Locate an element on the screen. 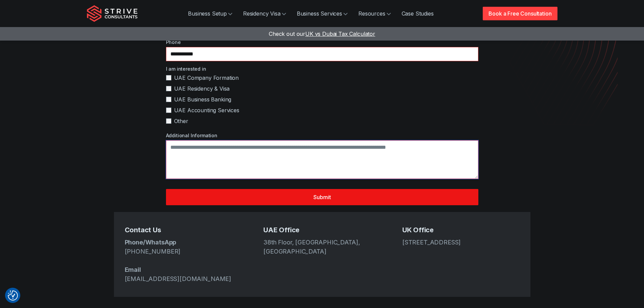 The height and width of the screenshot is (308, 644). label: I am interested in is located at coordinates (322, 69).